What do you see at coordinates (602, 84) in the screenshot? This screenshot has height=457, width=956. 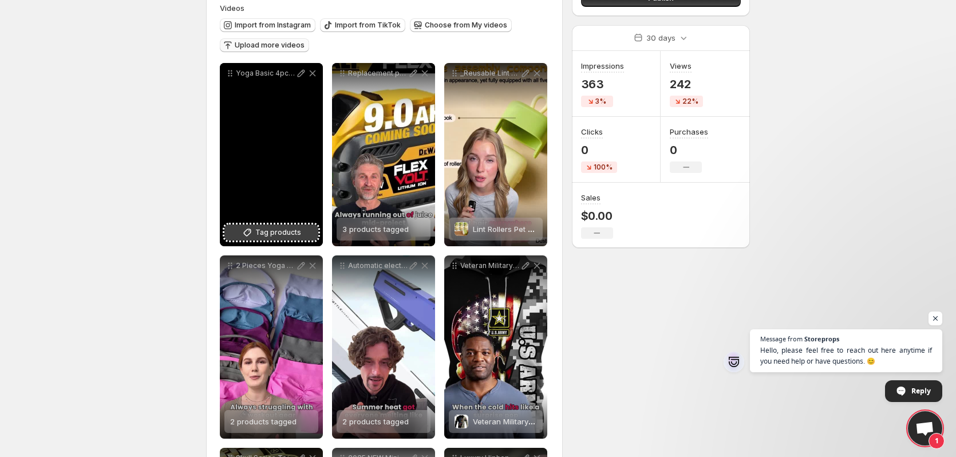 I see `p: 363` at bounding box center [602, 84].